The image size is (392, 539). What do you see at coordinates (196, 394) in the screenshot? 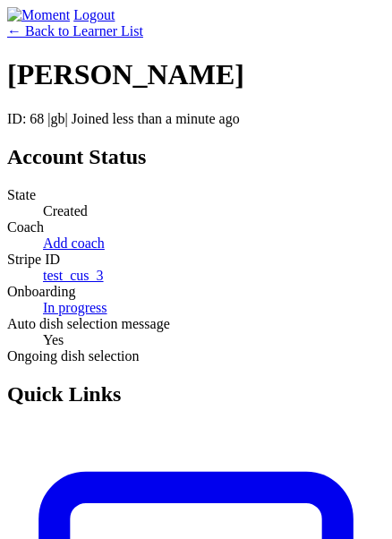
I see `h2: Quick Links` at bounding box center [196, 394].